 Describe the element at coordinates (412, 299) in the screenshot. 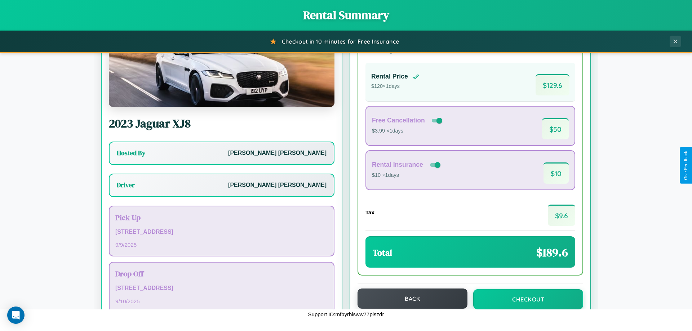

I see `button: Back` at that location.